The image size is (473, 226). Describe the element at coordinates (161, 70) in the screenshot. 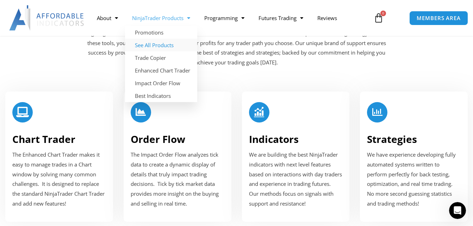

I see `a: Enhanced Chart Trader` at that location.